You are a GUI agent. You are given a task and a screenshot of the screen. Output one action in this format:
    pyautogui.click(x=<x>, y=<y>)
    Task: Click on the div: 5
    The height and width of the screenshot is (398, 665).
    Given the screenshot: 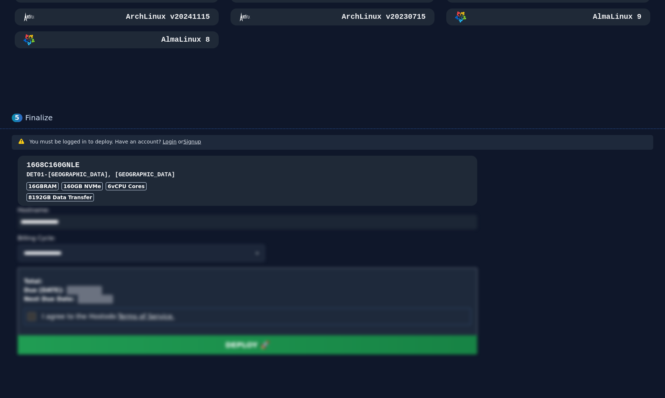 What is the action you would take?
    pyautogui.click(x=17, y=118)
    